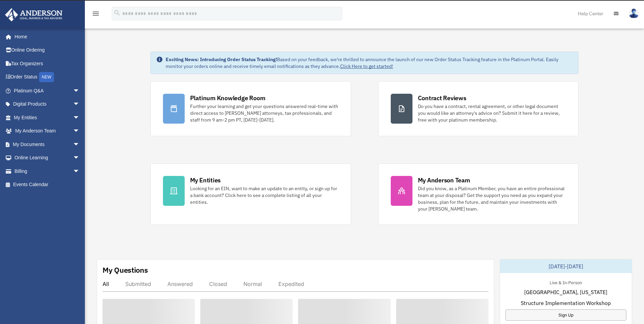  Describe the element at coordinates (47, 117) in the screenshot. I see `a: My Entitiesarrow_drop_down` at that location.